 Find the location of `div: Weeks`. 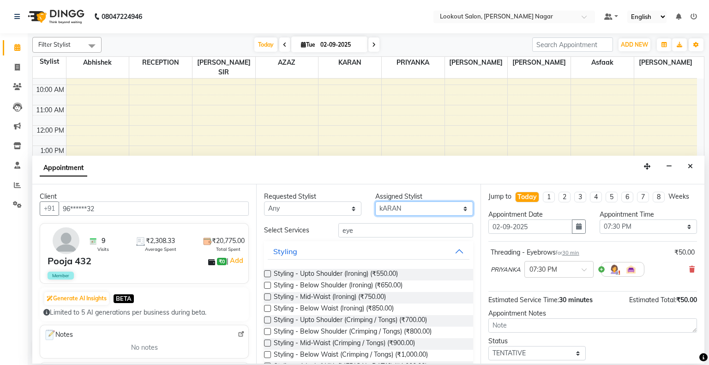

div: Weeks is located at coordinates (679, 196).